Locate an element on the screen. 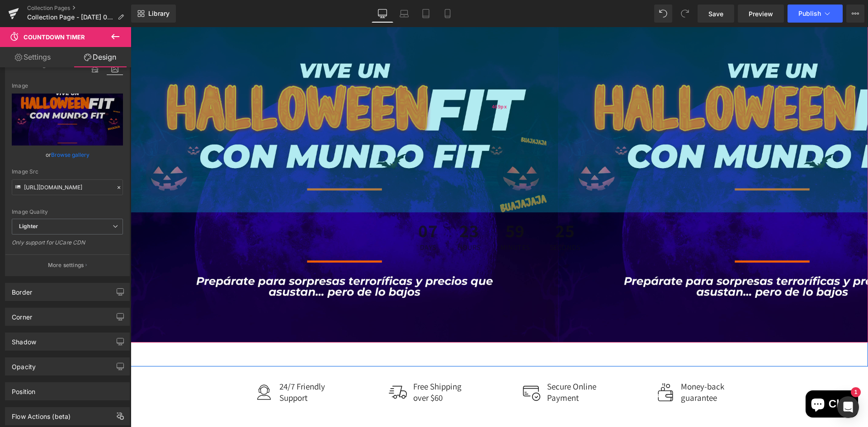 The height and width of the screenshot is (427, 868). b: Lighter is located at coordinates (28, 226).